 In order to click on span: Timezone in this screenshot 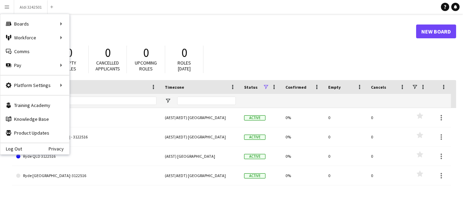, I will do `click(174, 87)`.